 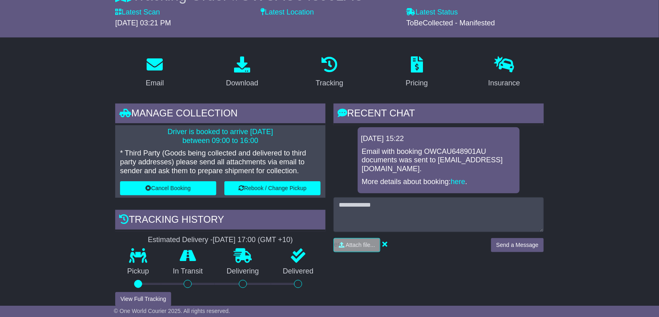 I want to click on p: * Third Party (Goods being collected and delivered to third party addresses) please send all atta..., so click(x=220, y=162).